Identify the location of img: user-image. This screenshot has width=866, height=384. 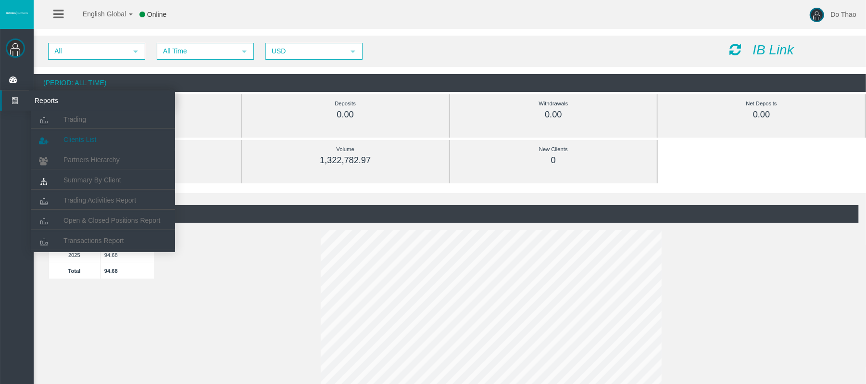
(817, 15).